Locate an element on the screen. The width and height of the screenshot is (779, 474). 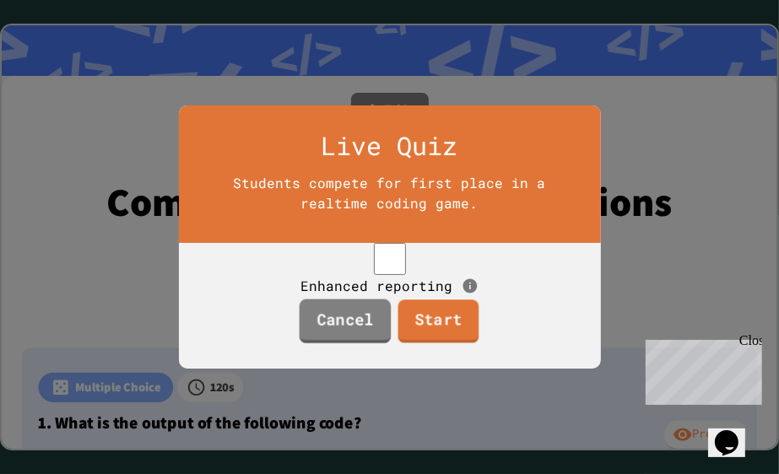
a: Cancel is located at coordinates (345, 321).